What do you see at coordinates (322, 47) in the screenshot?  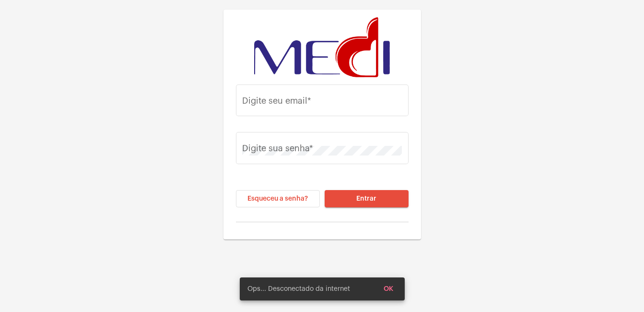 I see `img: d3a1b5fa-500b-b90f-5a1c-719c20e9830b.png` at bounding box center [322, 47].